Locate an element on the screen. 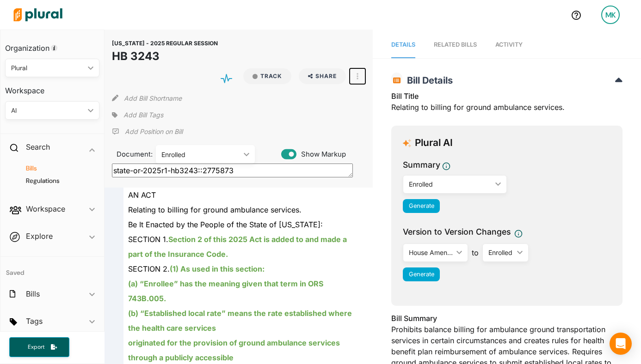  span: SECTION 1. is located at coordinates (237, 247).